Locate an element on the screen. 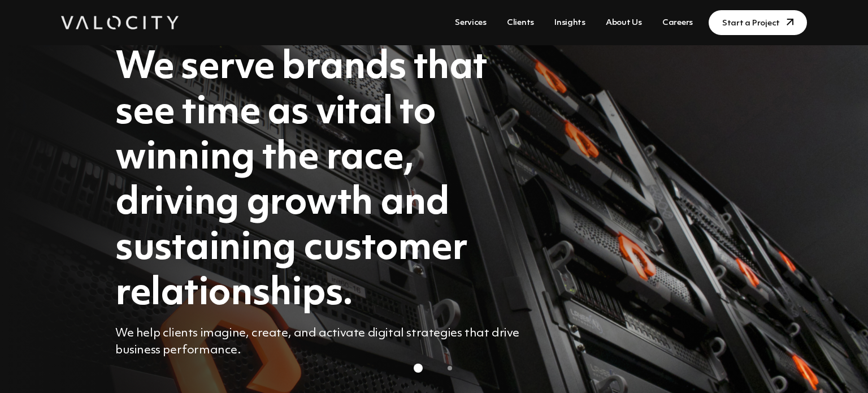 This screenshot has width=868, height=393. a: Services is located at coordinates (471, 23).